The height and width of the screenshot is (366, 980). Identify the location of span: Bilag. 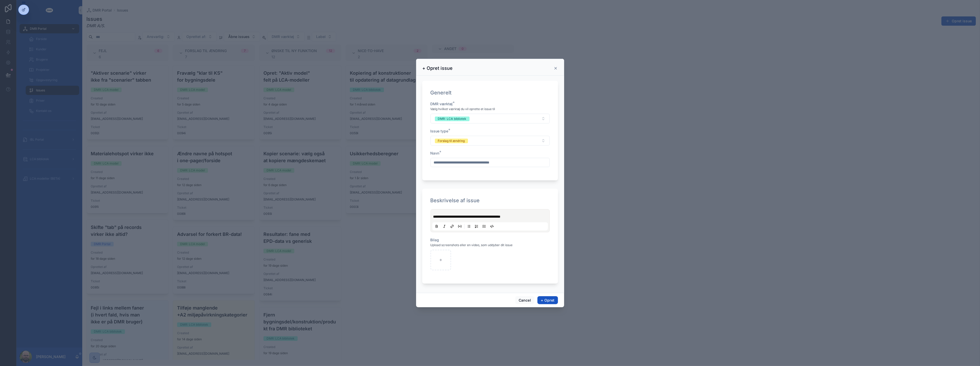
(435, 240).